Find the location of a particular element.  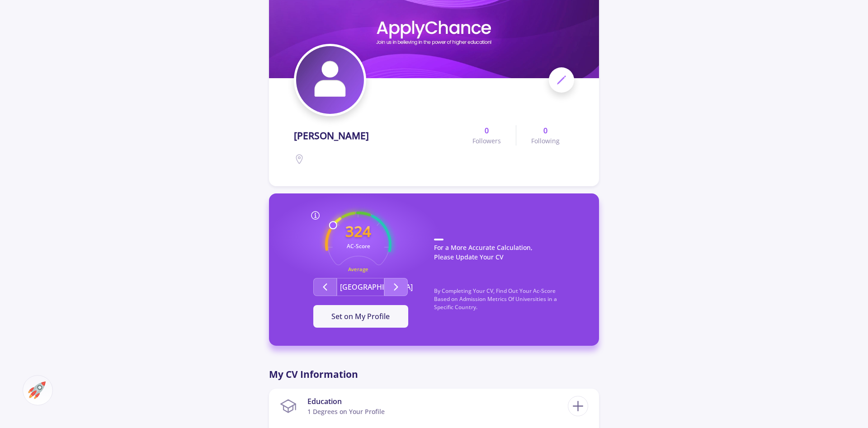

text: 324 is located at coordinates (358, 231).